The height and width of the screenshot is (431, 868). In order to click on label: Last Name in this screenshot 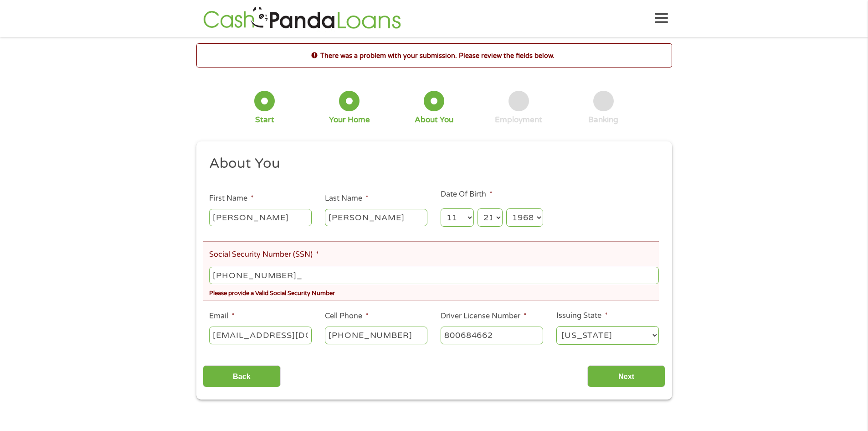, I will do `click(347, 198)`.